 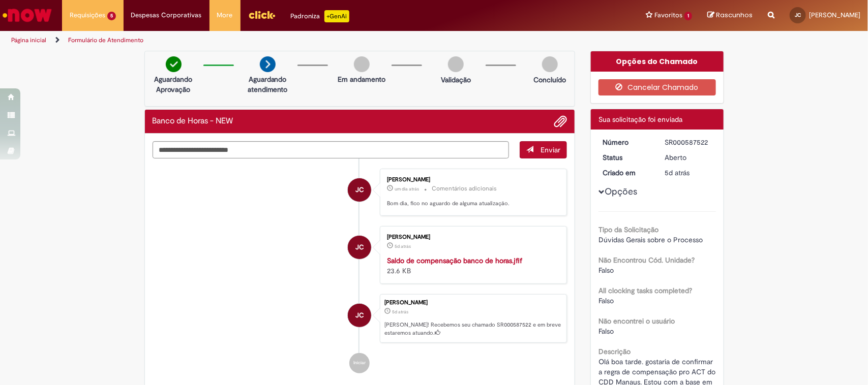 What do you see at coordinates (331, 150) in the screenshot?
I see `textarea: Digite sua mensagem aqui...` at bounding box center [331, 150].